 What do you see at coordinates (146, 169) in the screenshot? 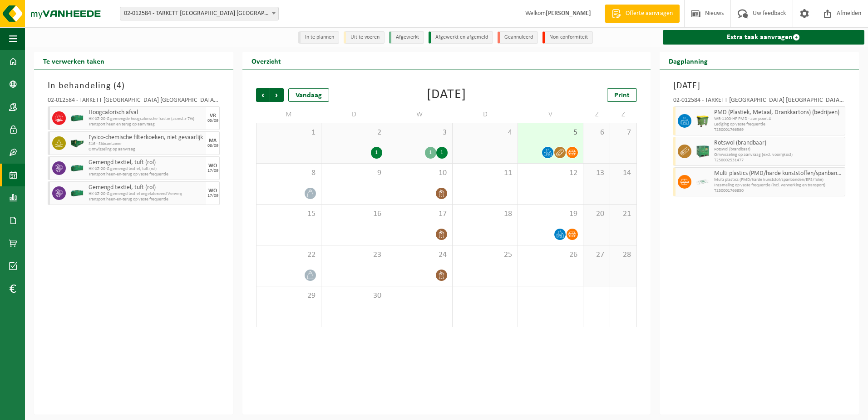
I see `span: HK-XZ-20-G gemengd textiel, tuft (rol)` at bounding box center [146, 169].